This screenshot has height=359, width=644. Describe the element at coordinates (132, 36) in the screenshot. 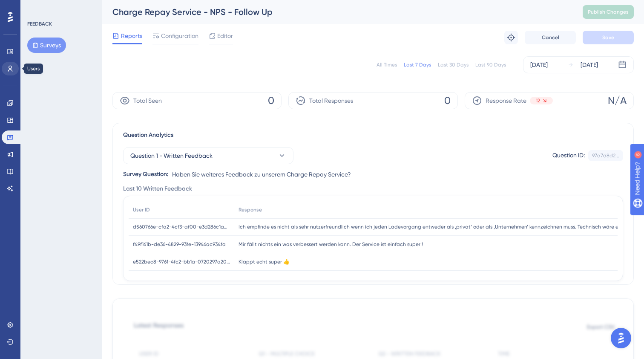

I see `span: Reports` at that location.